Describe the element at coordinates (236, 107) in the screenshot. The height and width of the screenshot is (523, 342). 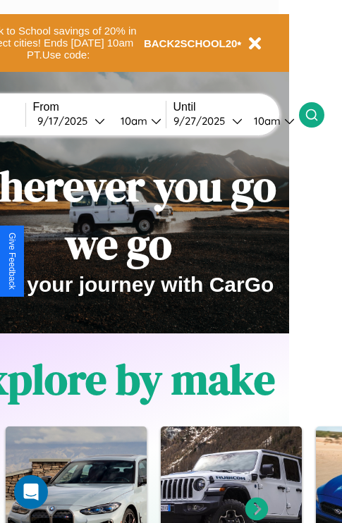
I see `label: Until` at that location.